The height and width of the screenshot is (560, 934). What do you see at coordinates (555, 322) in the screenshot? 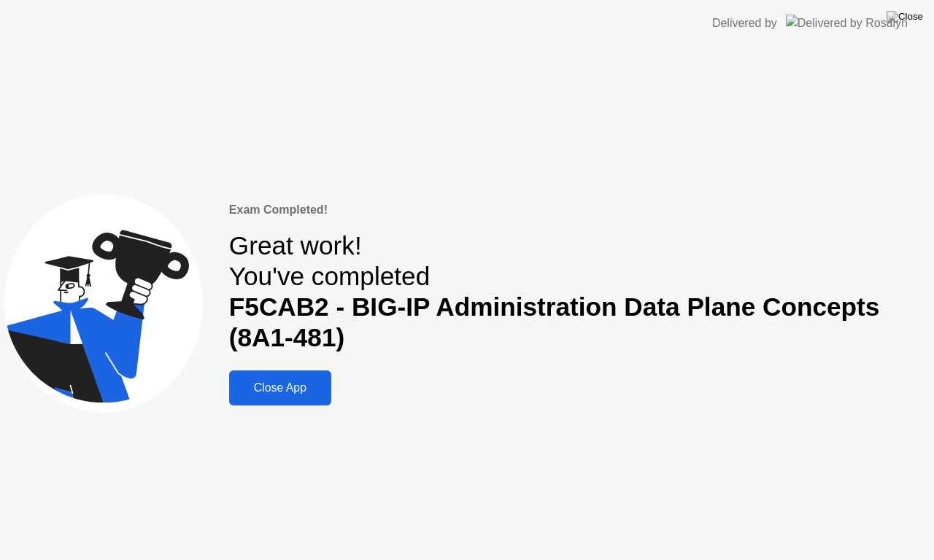
I see `b: F5CAB2 - BIG-IP Administration Data Plane Concepts (8A1-481)` at bounding box center [555, 322].